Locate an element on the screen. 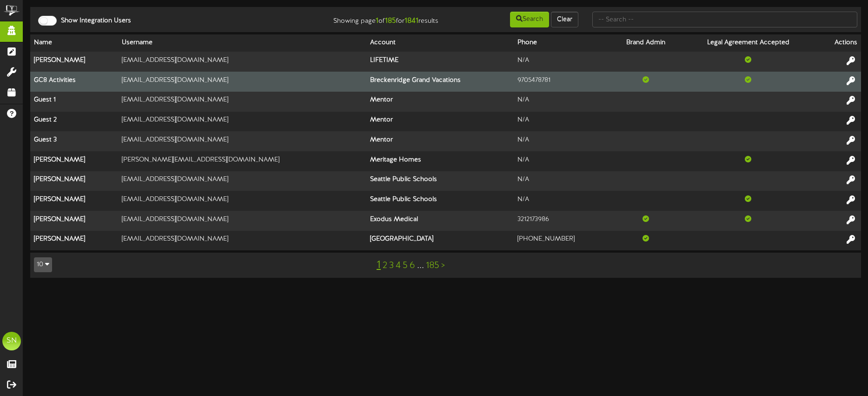 The image size is (868, 396). th: Name is located at coordinates (74, 43).